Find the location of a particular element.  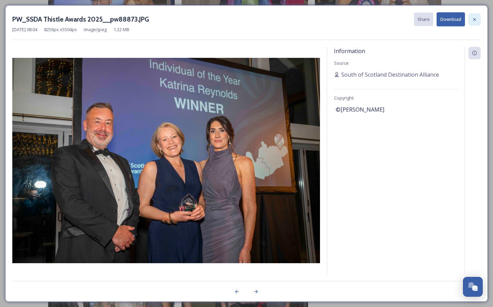

button: Open Chat is located at coordinates (473, 287).